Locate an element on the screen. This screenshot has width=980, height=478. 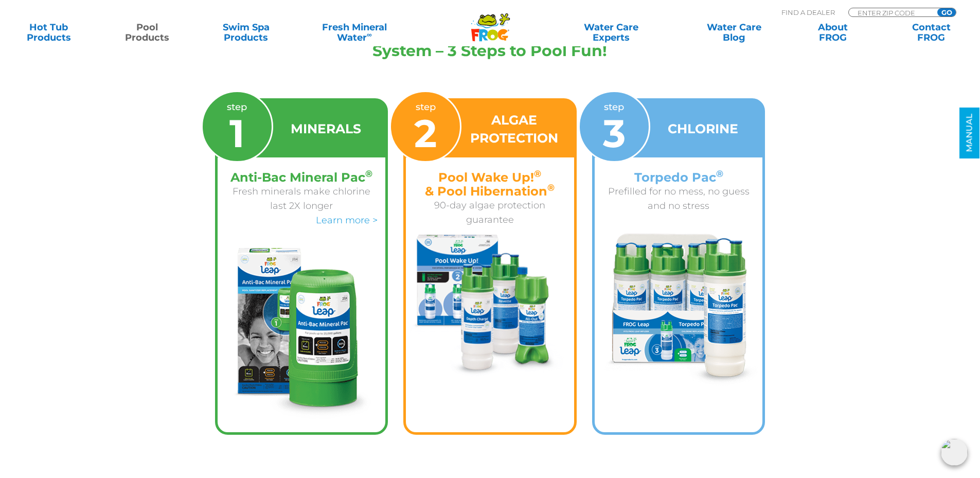
a: AboutFROG is located at coordinates (833, 32).